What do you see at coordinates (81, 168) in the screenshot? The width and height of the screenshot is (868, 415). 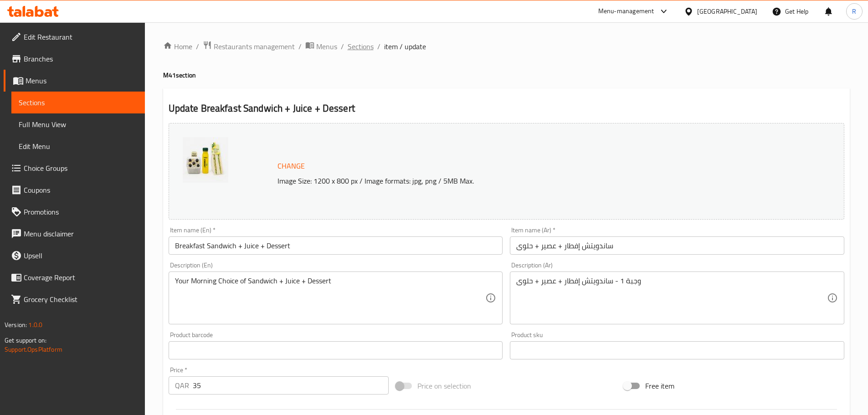 I see `span: Choice Groups` at bounding box center [81, 168].